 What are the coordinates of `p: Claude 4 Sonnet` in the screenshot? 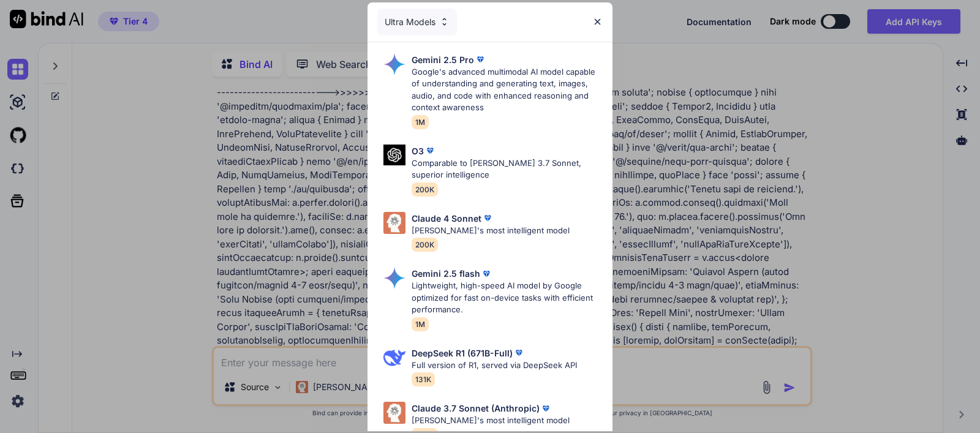 It's located at (446, 218).